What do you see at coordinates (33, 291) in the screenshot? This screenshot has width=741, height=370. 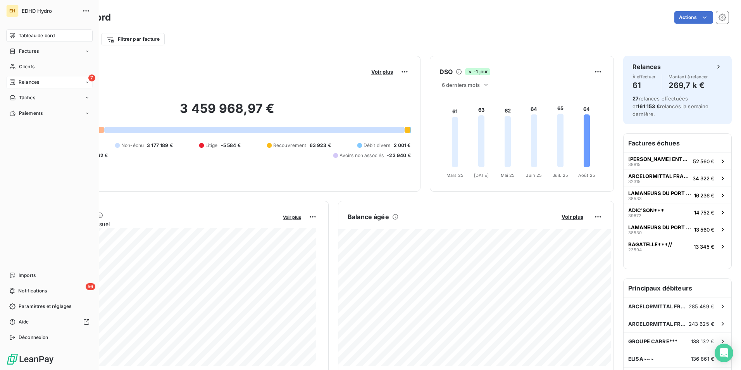 I see `span: Notifications` at bounding box center [33, 291].